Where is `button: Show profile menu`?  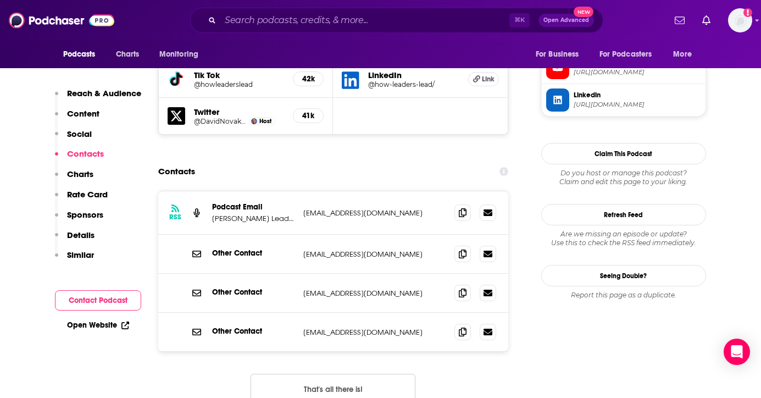 button: Show profile menu is located at coordinates (741, 20).